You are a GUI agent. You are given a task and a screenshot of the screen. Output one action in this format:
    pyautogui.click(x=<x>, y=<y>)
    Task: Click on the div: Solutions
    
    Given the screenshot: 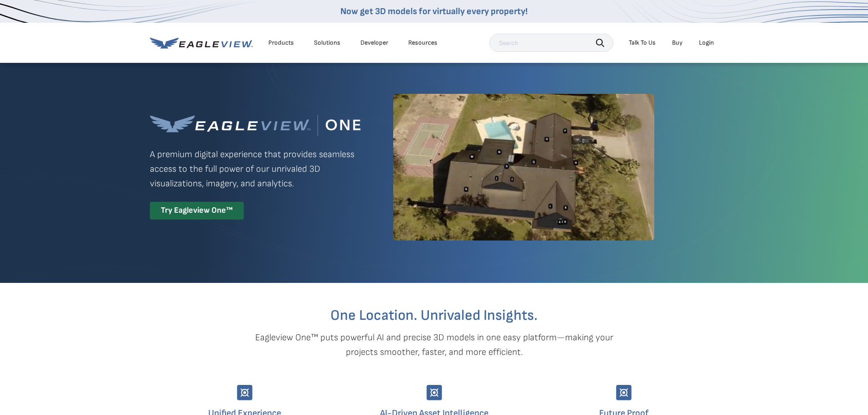 What is the action you would take?
    pyautogui.click(x=327, y=43)
    